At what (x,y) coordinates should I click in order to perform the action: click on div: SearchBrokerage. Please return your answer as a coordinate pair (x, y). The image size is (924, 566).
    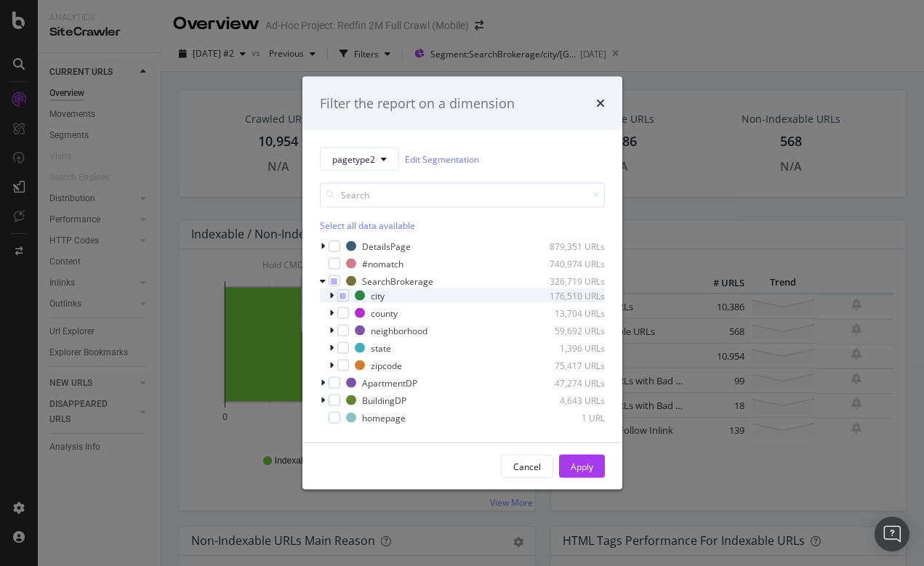
    Looking at the image, I should click on (397, 281).